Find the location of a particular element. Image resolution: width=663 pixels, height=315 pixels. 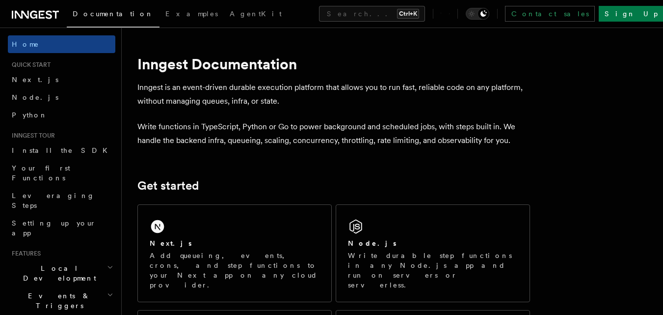

button: Search...Ctrl+K is located at coordinates (372, 14).